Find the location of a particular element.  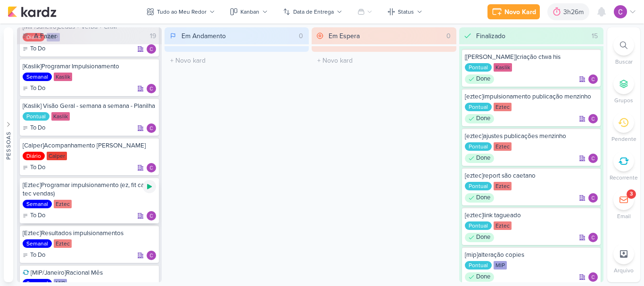

div: Finalizado is located at coordinates (491, 36).